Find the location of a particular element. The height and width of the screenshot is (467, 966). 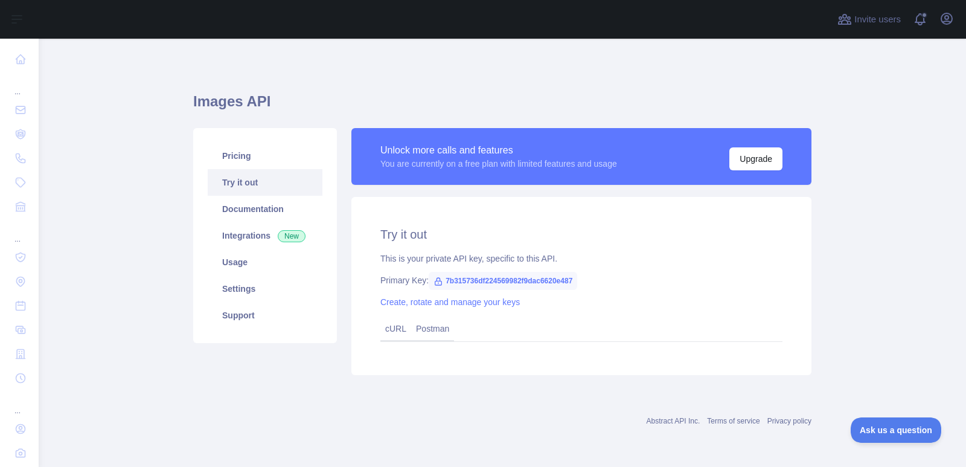

h1: Images API is located at coordinates (502, 106).